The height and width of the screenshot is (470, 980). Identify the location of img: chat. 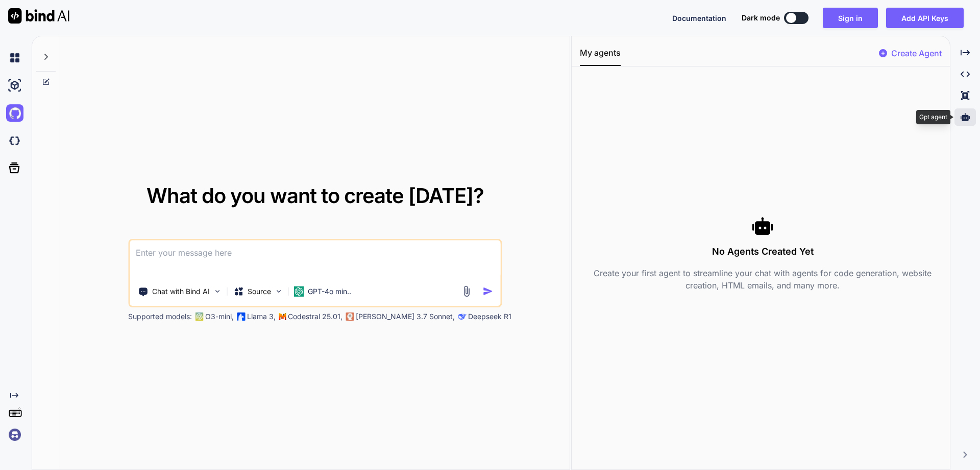
(15, 58).